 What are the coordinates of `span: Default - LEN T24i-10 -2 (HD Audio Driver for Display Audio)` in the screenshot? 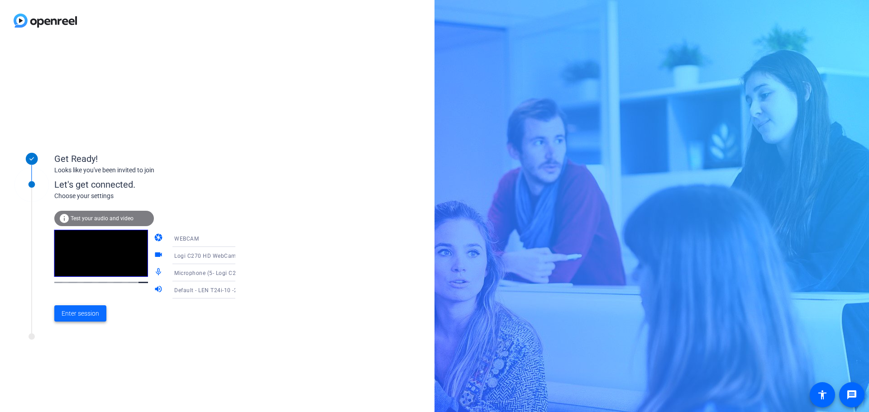 It's located at (254, 290).